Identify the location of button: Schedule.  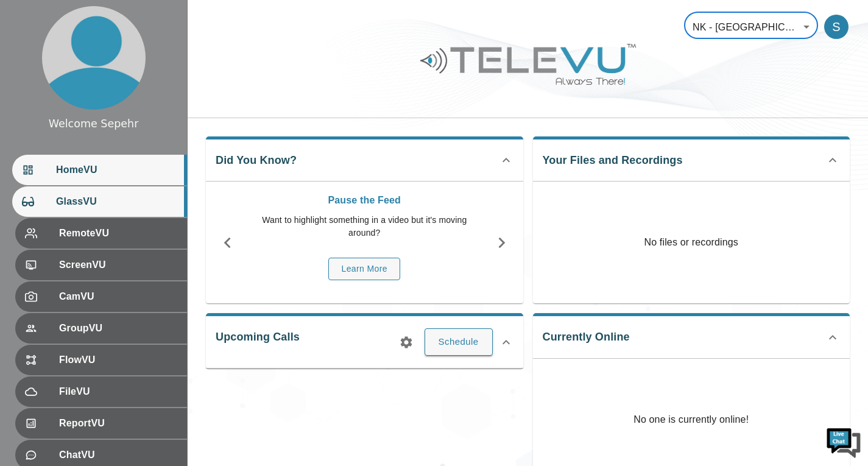
(459, 342).